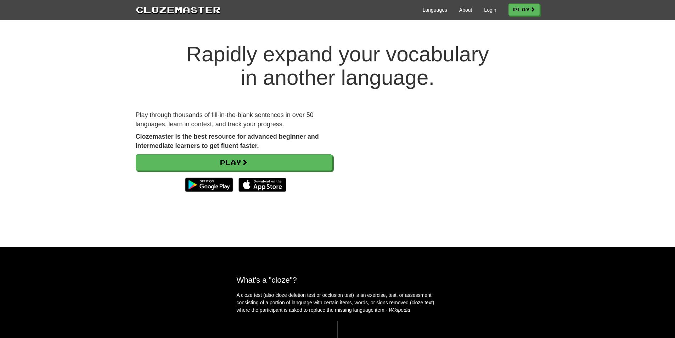 This screenshot has width=675, height=338. I want to click on h2: What's a "cloze"?, so click(338, 280).